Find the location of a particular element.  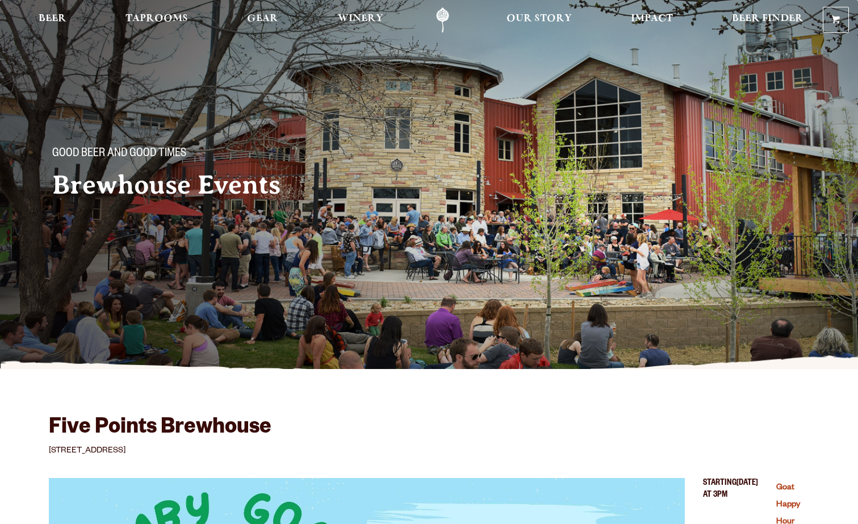

a: Impact is located at coordinates (652, 20).